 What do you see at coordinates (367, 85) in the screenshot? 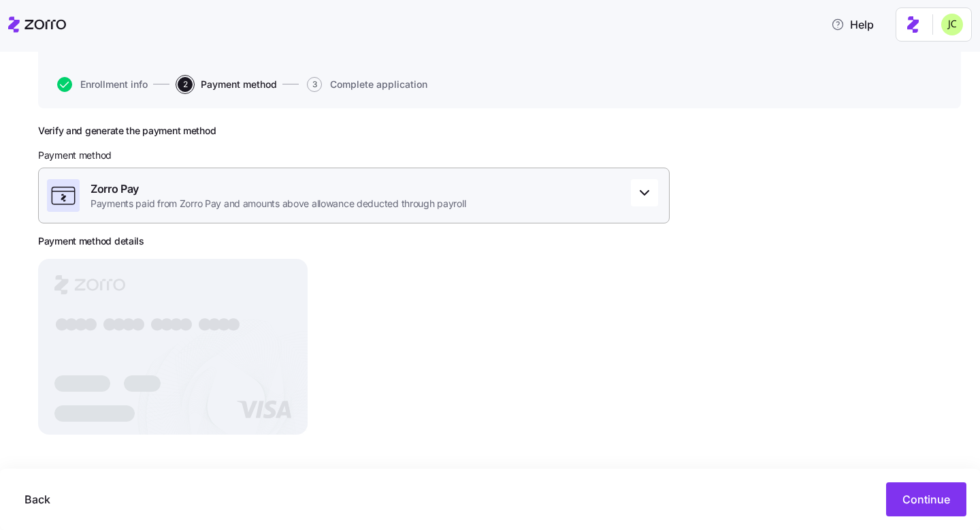
I see `button: 3Complete application` at bounding box center [367, 85].